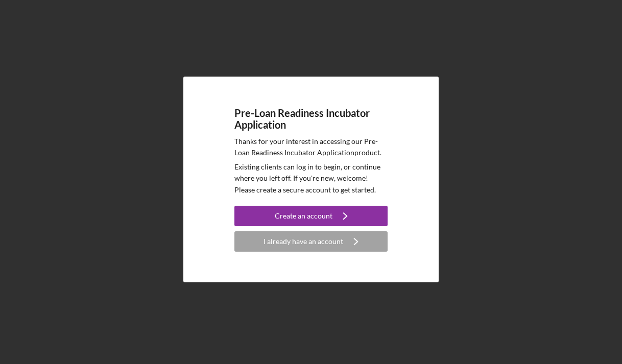 The height and width of the screenshot is (364, 622). What do you see at coordinates (311, 216) in the screenshot?
I see `button: Create an account` at bounding box center [311, 216].